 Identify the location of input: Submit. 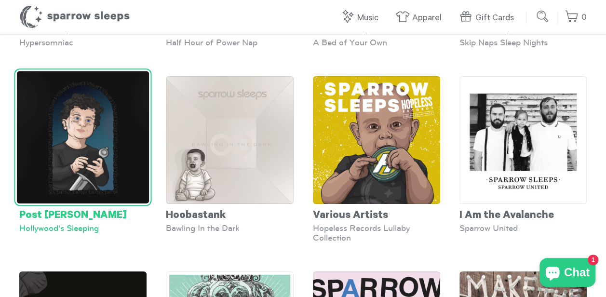
(543, 16).